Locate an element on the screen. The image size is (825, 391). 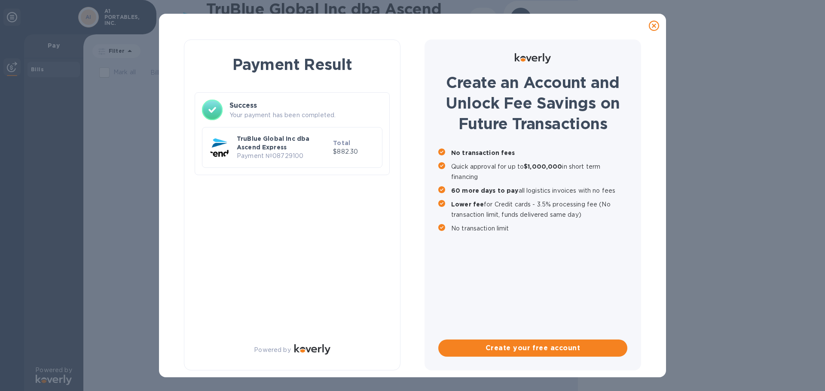
h1: Create an Account and Unlock Fee Savings on Future Transactions is located at coordinates (533, 103).